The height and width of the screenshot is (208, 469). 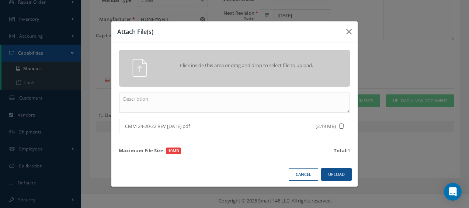 What do you see at coordinates (247, 66) in the screenshot?
I see `span: Click inside this area or drag and drop to select file to upload.` at bounding box center [247, 66].